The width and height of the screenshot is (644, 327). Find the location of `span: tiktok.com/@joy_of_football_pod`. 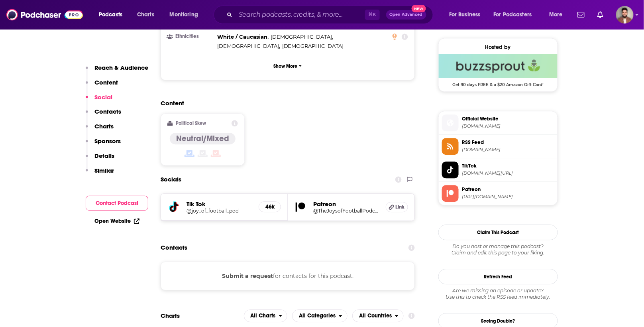

span: tiktok.com/@joy_of_football_pod is located at coordinates (508, 173).